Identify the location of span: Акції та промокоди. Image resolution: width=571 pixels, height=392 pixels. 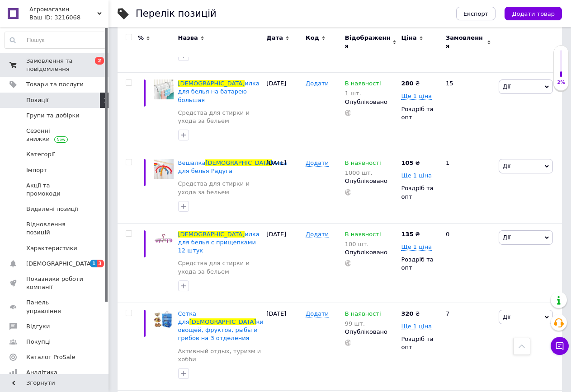
(55, 190).